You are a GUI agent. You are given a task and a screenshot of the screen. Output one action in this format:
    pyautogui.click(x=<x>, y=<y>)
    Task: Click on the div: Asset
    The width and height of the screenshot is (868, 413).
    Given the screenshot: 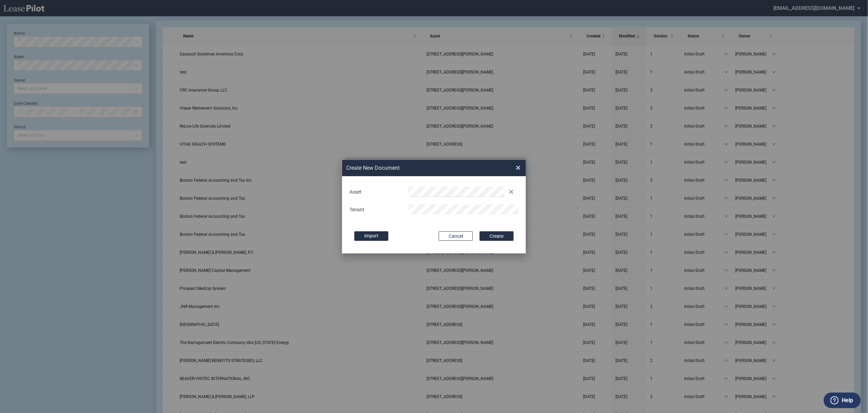 What is the action you would take?
    pyautogui.click(x=375, y=192)
    